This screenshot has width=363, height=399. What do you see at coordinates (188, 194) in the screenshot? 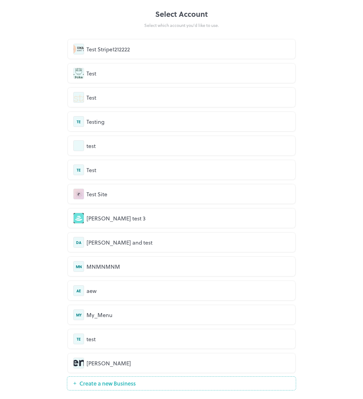
I see `div: Test Site` at bounding box center [188, 194].